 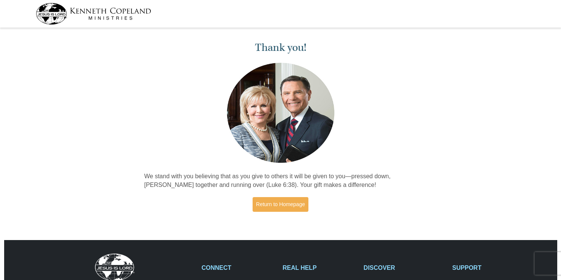 I want to click on a: Return to Homepage, so click(x=281, y=204).